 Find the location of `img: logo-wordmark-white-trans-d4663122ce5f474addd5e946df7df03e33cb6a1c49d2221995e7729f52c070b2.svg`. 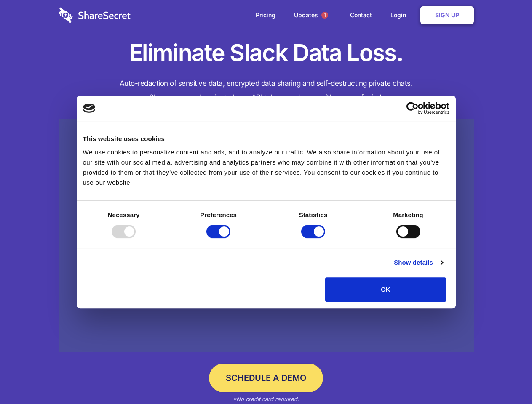

img: logo-wordmark-white-trans-d4663122ce5f474addd5e946df7df03e33cb6a1c49d2221995e7729f52c070b2.svg is located at coordinates (94, 15).